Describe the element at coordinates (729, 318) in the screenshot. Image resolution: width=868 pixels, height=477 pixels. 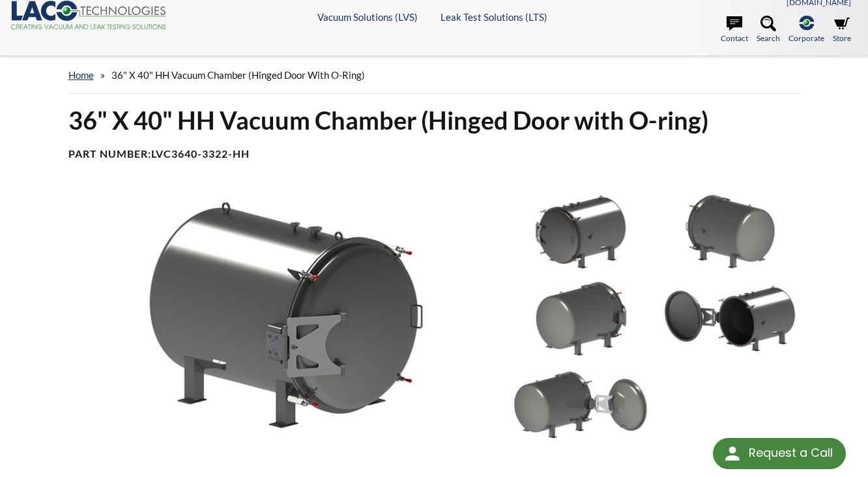
I see `img: 36" X 40" HH VACUUM CHAMBER front door open` at that location.